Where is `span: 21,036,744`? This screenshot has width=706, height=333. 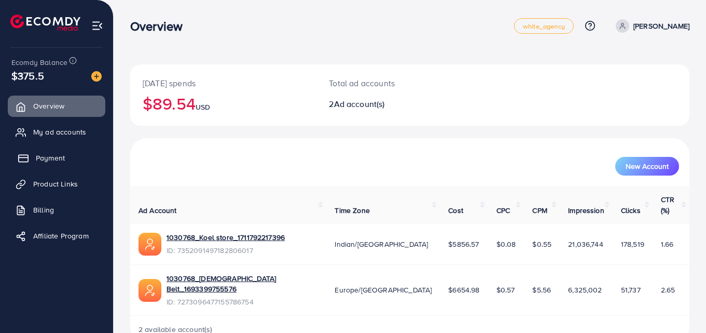
span: 21,036,744 is located at coordinates (586, 244).